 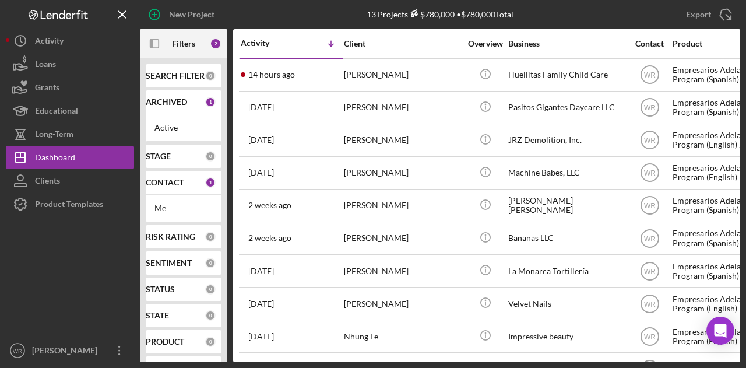 I want to click on time: 2025-09-16 03:32, so click(x=272, y=75).